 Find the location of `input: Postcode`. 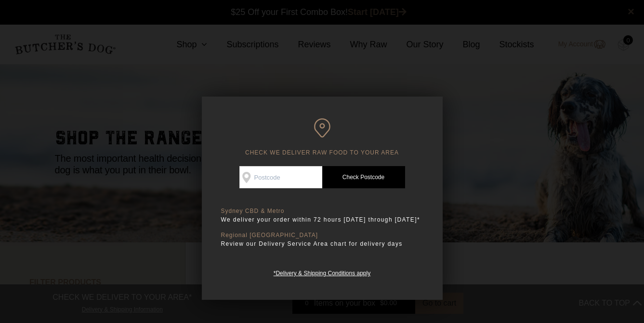

input: Postcode is located at coordinates (281, 177).